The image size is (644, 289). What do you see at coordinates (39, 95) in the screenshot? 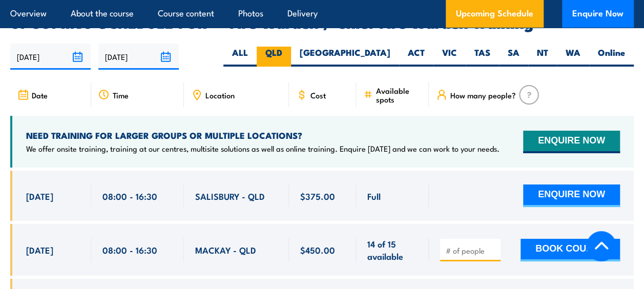
I see `span: Date` at bounding box center [39, 95].